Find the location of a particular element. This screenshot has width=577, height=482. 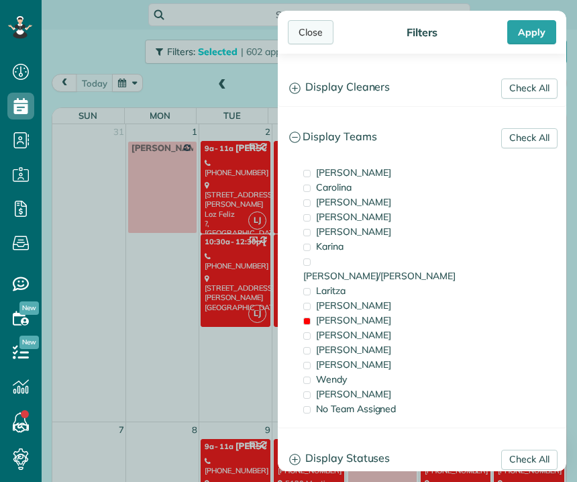

span: Karina is located at coordinates (329, 246).